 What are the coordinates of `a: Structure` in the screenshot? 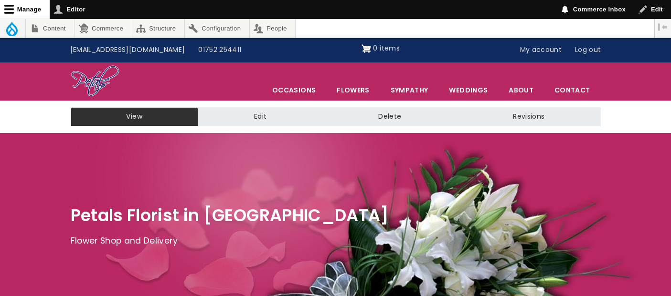 It's located at (158, 28).